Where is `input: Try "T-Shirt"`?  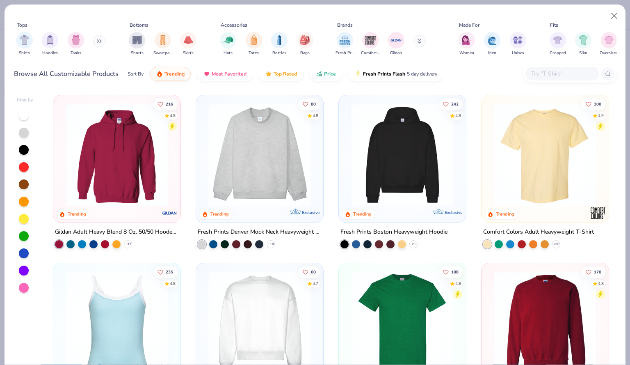 input: Try "T-Shirt" is located at coordinates (562, 73).